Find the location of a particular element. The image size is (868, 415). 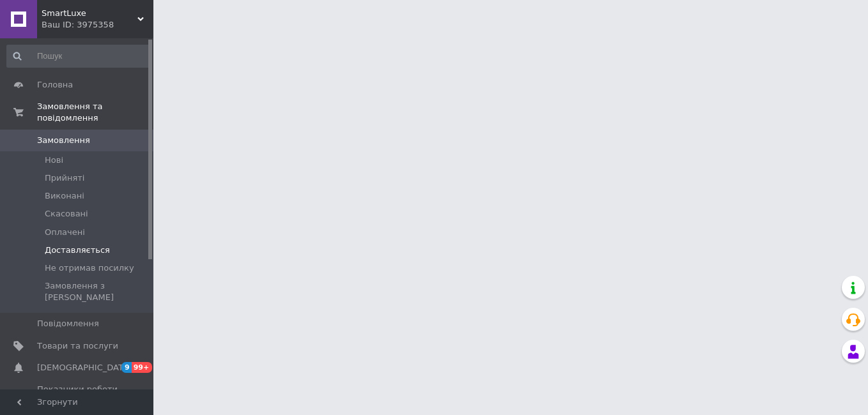

span: Замовлення та повідомлення is located at coordinates (95, 113).